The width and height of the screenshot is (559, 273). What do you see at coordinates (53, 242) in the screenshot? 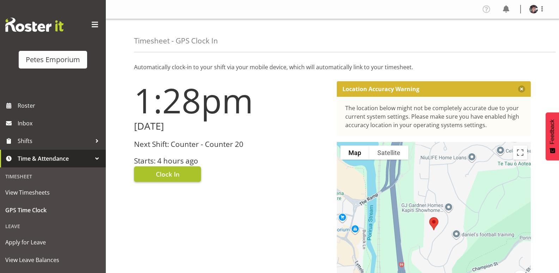
I see `a: Apply for Leave` at bounding box center [53, 242].